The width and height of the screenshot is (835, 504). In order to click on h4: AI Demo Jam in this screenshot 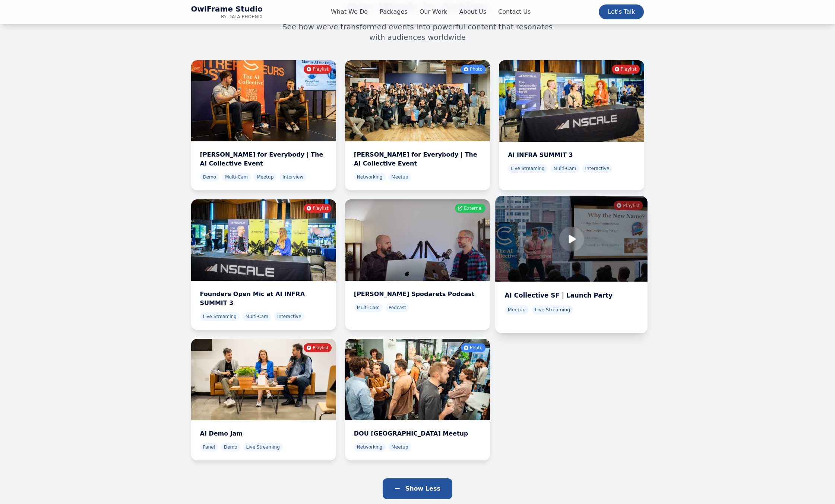, I will do `click(264, 434)`.